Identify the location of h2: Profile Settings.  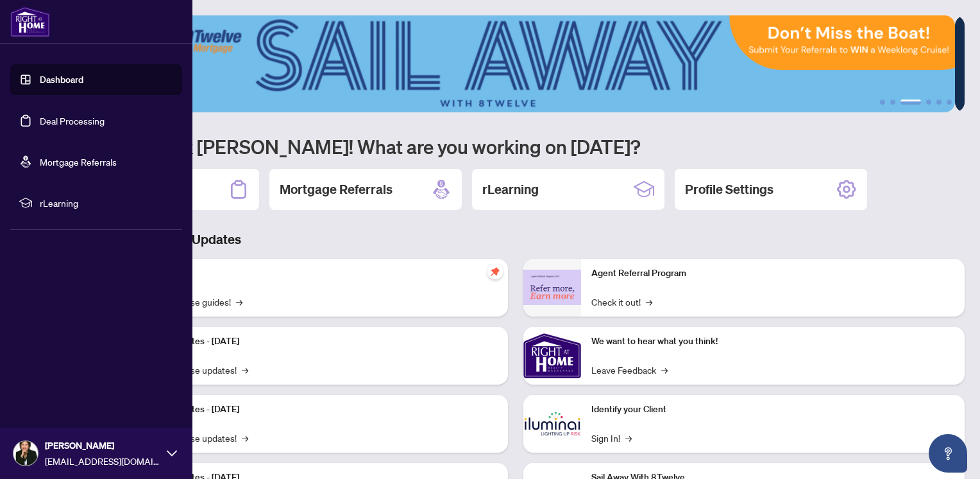
(729, 189).